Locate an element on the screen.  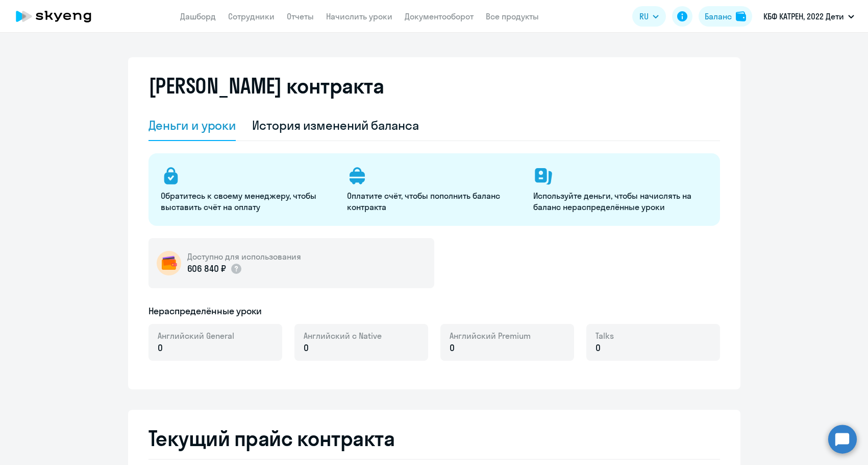
span: RU is located at coordinates (644, 16).